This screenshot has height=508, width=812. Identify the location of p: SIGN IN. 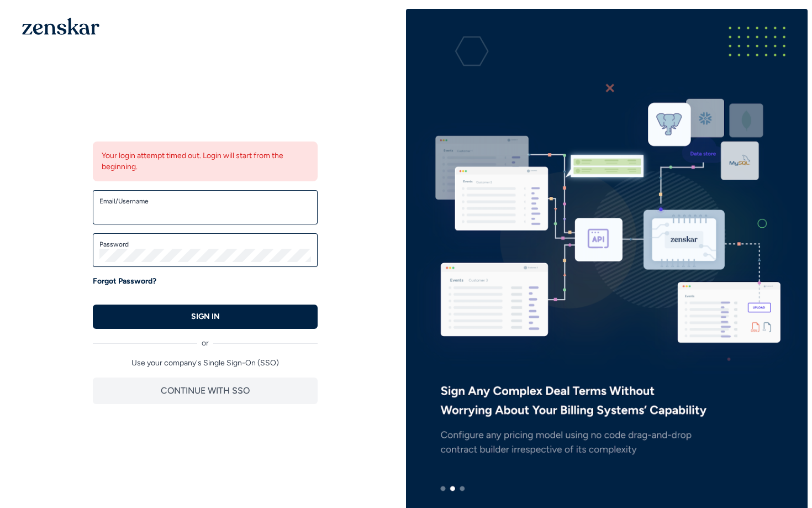
(206, 317).